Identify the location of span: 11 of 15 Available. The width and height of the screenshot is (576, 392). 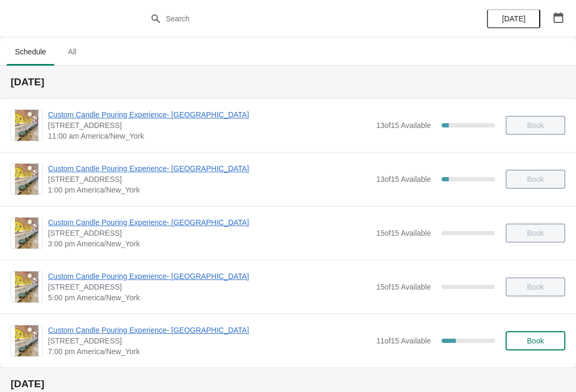
(403, 340).